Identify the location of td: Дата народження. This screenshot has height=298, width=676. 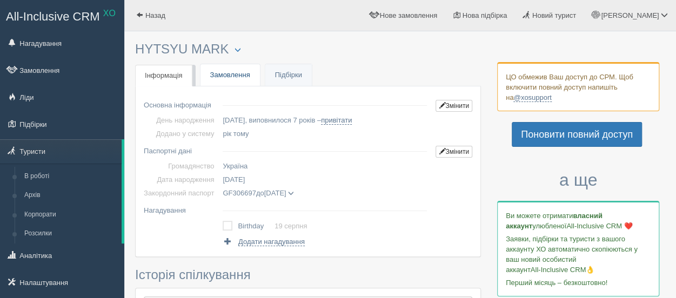
(181, 179).